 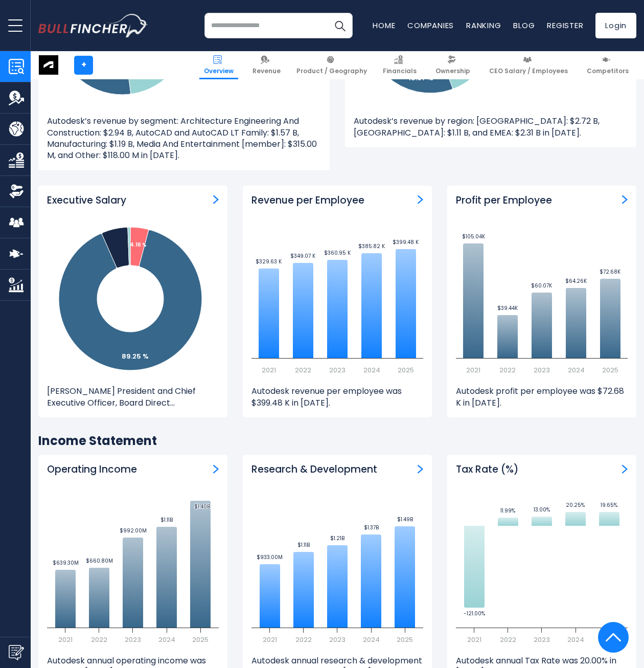 What do you see at coordinates (93, 26) in the screenshot?
I see `a: Go to homepage` at bounding box center [93, 26].